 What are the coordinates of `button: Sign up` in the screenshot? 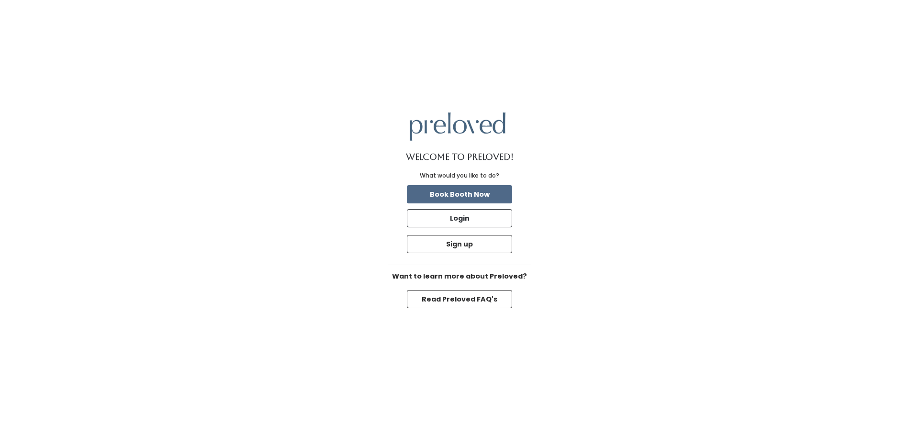 It's located at (460, 244).